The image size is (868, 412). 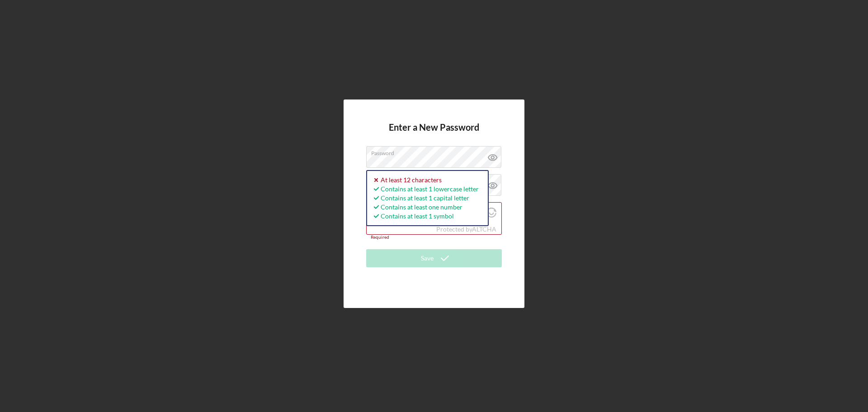 I want to click on div: Contains at least one number, so click(x=425, y=207).